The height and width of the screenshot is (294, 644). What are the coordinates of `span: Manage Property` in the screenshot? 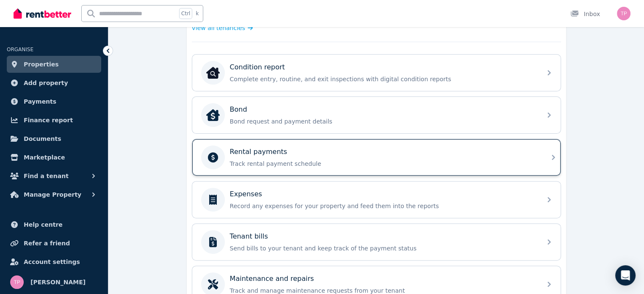 It's located at (52, 194).